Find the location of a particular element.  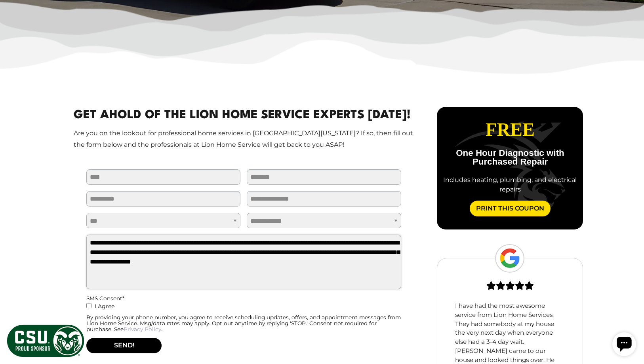

div: By providing your phone number, you agree to receive scheduling updates, offers, and appointment ... is located at coordinates (243, 323).